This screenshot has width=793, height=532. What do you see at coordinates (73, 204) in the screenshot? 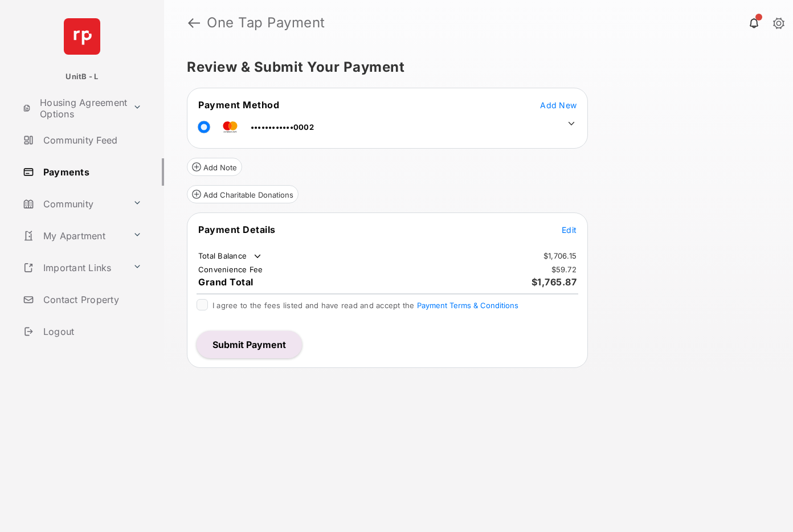
I see `a: Community` at bounding box center [73, 204].